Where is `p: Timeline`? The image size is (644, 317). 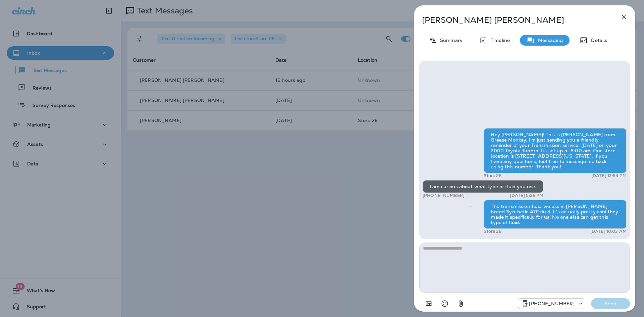
p: Timeline is located at coordinates (498, 40).